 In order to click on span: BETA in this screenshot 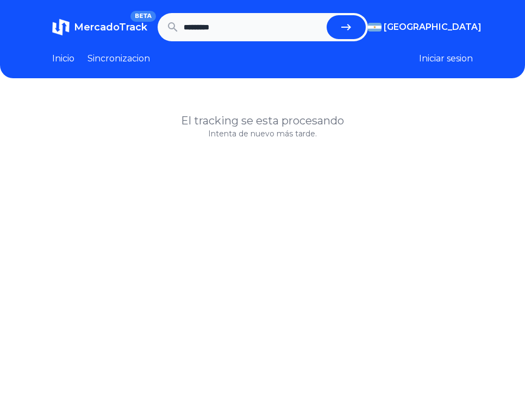, I will do `click(143, 16)`.